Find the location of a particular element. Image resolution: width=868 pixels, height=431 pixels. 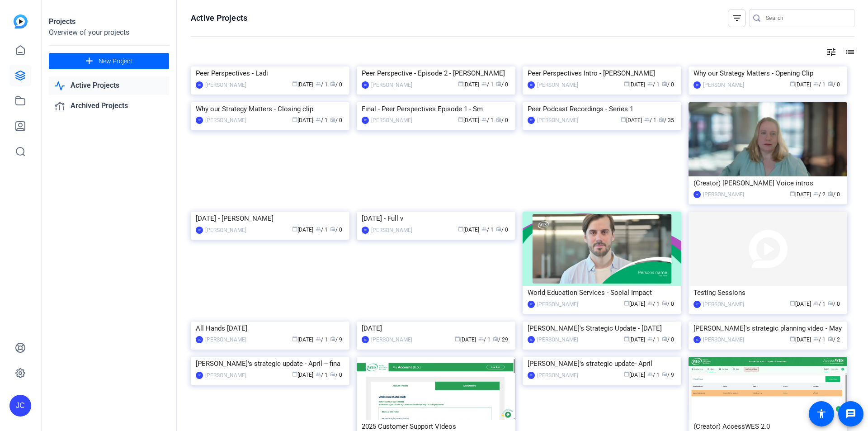

input: Search is located at coordinates (806, 18).